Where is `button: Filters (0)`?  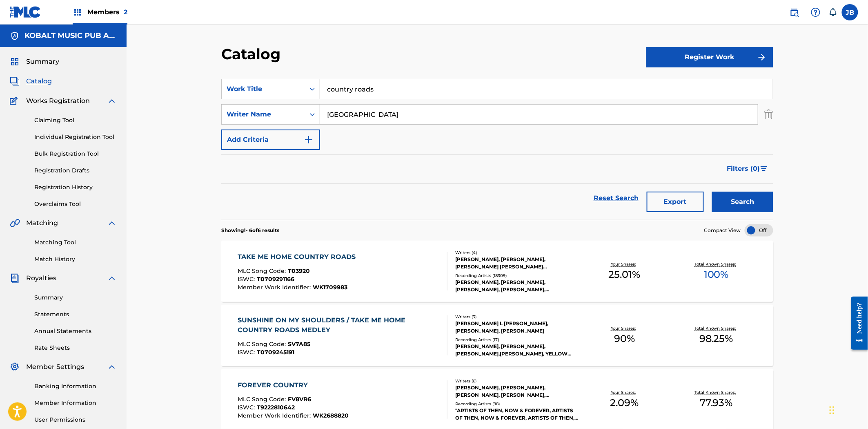
button: Filters (0) is located at coordinates (748, 169).